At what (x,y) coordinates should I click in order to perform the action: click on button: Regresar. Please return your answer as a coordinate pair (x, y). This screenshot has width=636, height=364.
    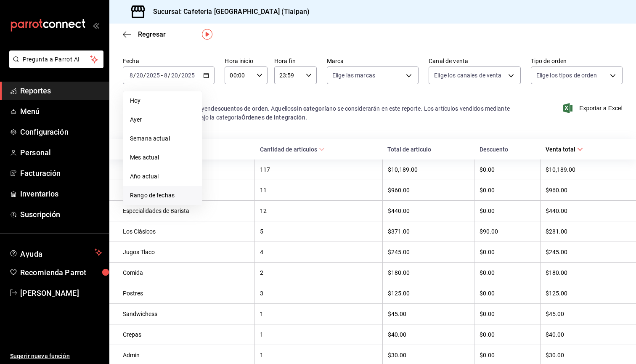
    Looking at the image, I should click on (144, 34).